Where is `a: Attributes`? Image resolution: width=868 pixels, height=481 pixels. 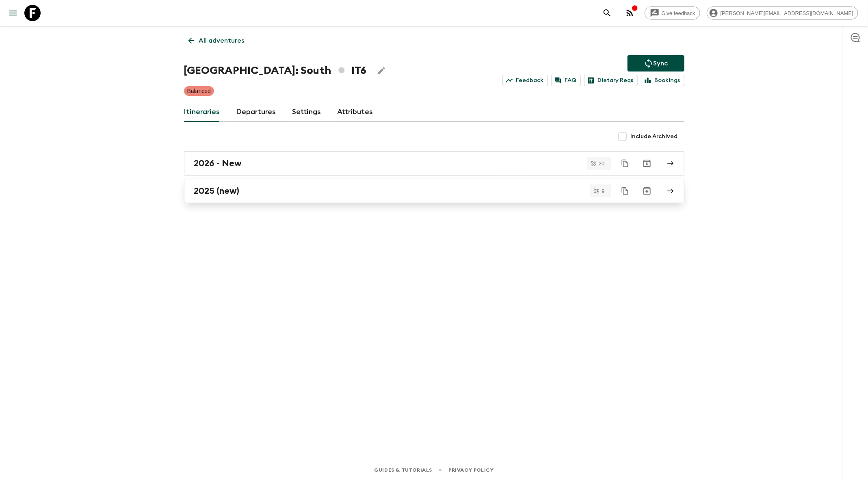
a: Attributes is located at coordinates (355, 112).